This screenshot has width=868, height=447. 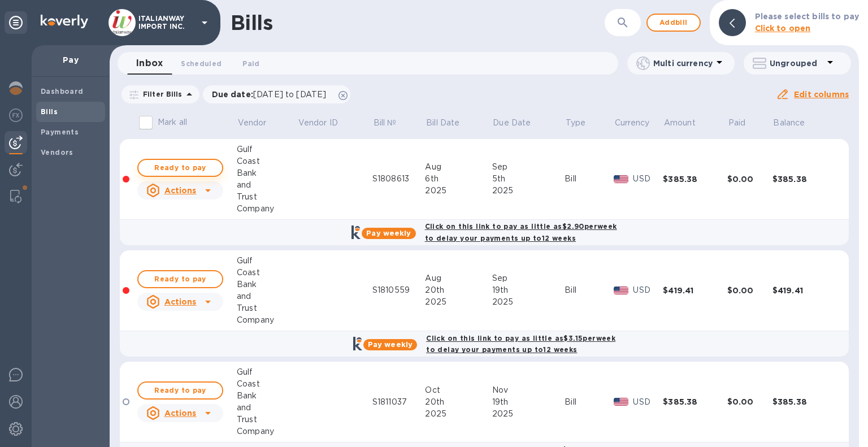 What do you see at coordinates (385, 123) in the screenshot?
I see `p: Bill №` at bounding box center [385, 123].